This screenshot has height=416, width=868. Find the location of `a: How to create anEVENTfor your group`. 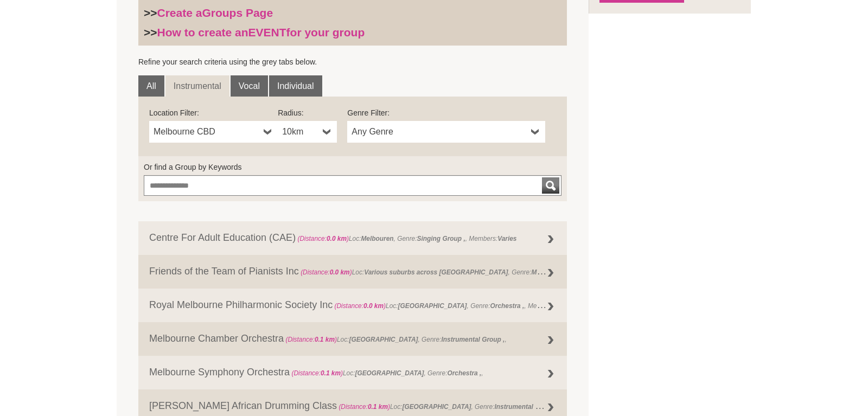

a: How to create anEVENTfor your group is located at coordinates (261, 32).